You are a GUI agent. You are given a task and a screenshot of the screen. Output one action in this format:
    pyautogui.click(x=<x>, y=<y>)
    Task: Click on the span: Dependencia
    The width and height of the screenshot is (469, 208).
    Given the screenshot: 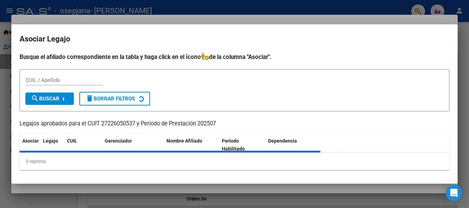 What is the action you would take?
    pyautogui.click(x=282, y=141)
    